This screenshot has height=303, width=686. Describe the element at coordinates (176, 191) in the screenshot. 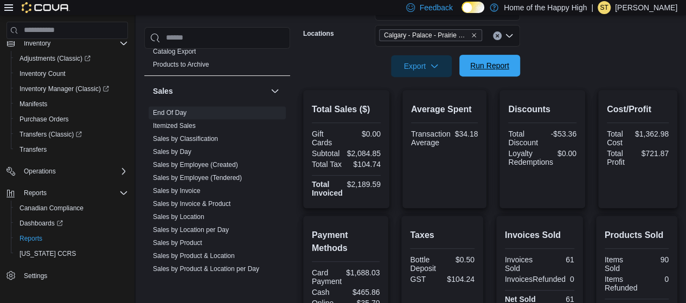

I see `span: Sales by Invoice` at that location.